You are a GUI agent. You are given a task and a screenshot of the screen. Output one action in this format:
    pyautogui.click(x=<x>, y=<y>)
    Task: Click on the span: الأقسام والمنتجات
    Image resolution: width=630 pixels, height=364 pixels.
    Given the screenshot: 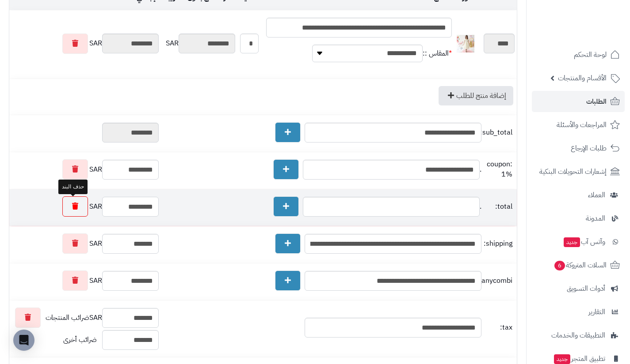 What is the action you would take?
    pyautogui.click(x=582, y=78)
    